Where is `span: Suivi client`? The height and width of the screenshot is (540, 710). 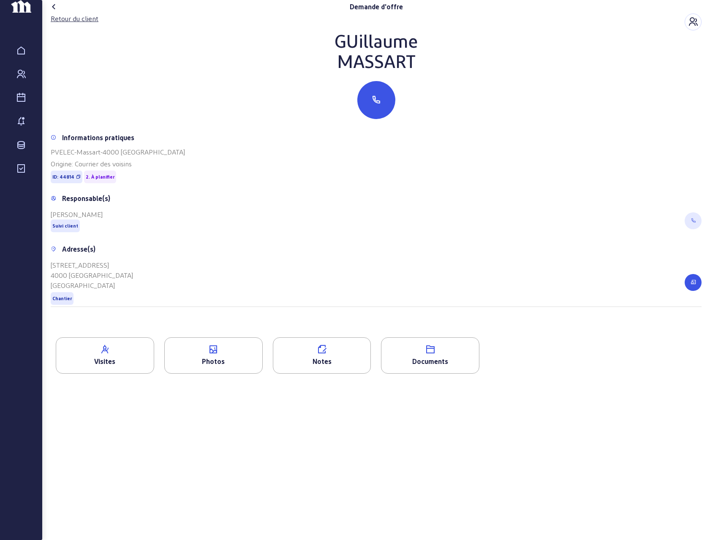
span: Suivi client is located at coordinates (65, 226).